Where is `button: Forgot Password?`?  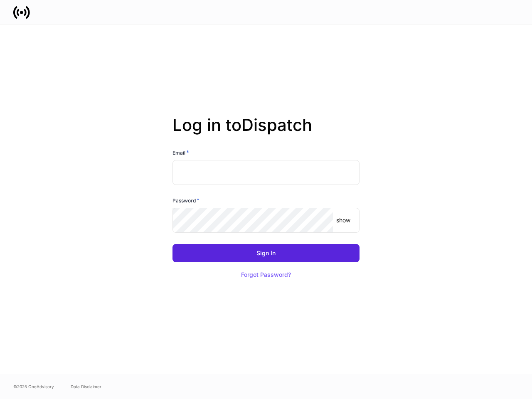 button: Forgot Password? is located at coordinates (266, 275).